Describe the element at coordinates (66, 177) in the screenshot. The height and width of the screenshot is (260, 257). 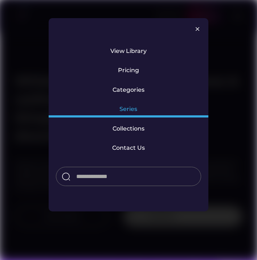
I see `img: search-normal%203.svg` at that location.